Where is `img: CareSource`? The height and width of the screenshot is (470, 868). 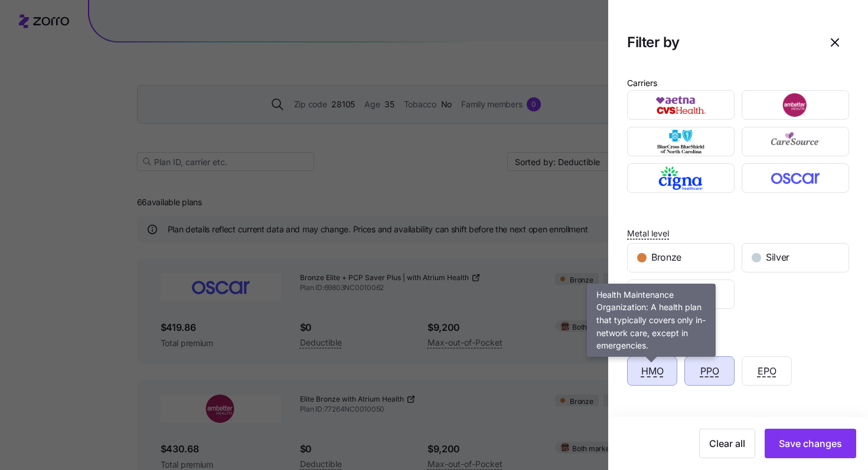
img: CareSource is located at coordinates (795, 142).